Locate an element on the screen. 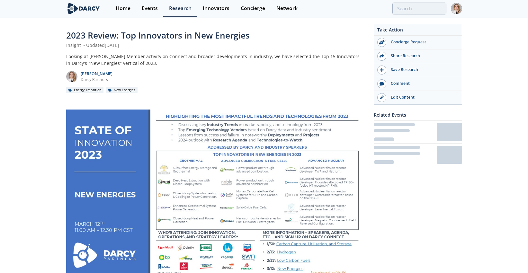 Image resolution: width=528 pixels, height=273 pixels. div: Network is located at coordinates (287, 8).